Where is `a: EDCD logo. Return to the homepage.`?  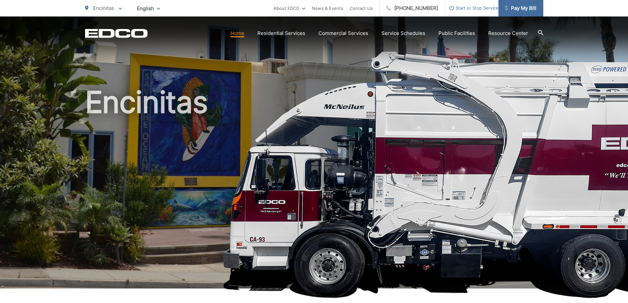 a: EDCD logo. Return to the homepage. is located at coordinates (116, 33).